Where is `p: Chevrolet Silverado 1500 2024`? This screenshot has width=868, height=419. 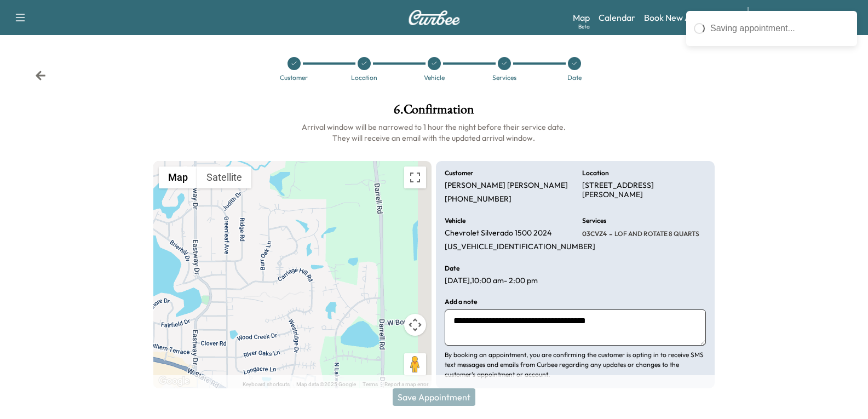
p: Chevrolet Silverado 1500 2024 is located at coordinates (498, 233).